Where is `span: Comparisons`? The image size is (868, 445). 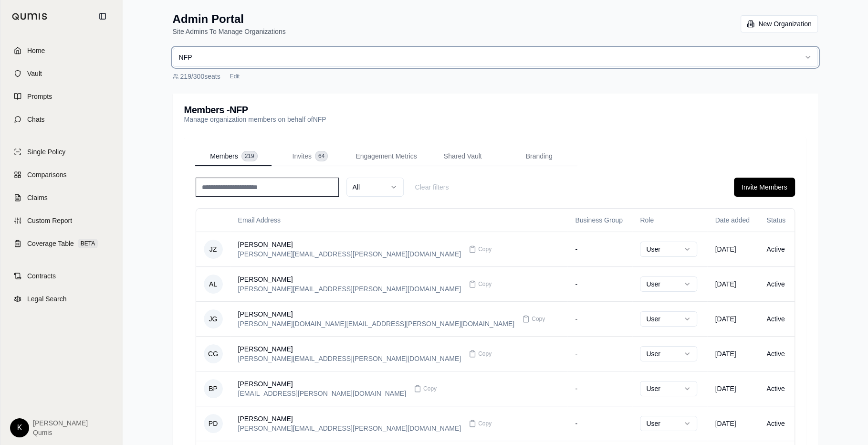 span: Comparisons is located at coordinates (47, 174).